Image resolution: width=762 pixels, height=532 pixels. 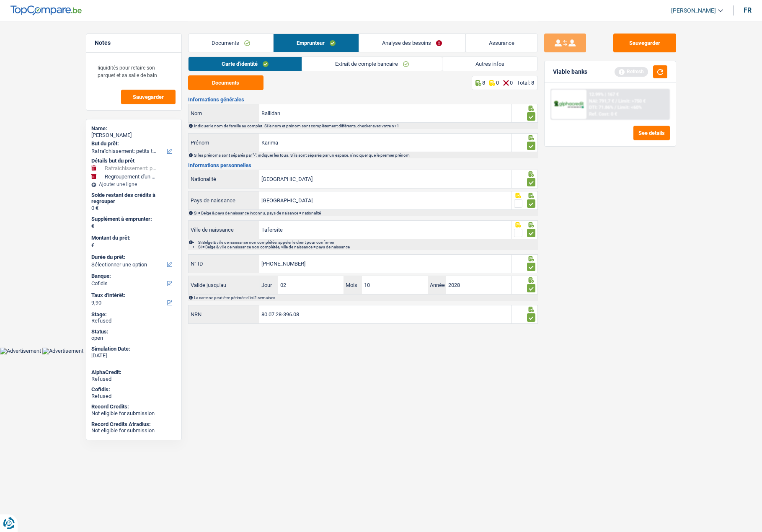 What do you see at coordinates (134, 407) in the screenshot?
I see `div: Record Credits:` at bounding box center [134, 407].